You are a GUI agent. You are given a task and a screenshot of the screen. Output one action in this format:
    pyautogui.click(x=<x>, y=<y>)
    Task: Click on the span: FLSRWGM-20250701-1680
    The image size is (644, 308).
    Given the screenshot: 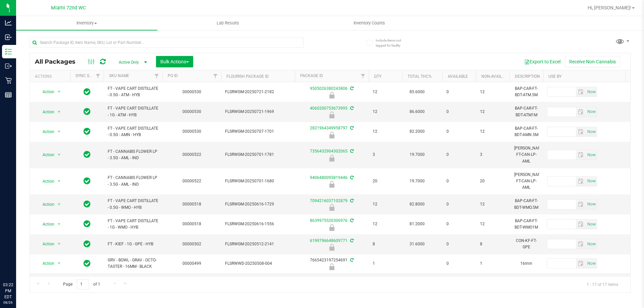 What is the action you would take?
    pyautogui.click(x=258, y=181)
    